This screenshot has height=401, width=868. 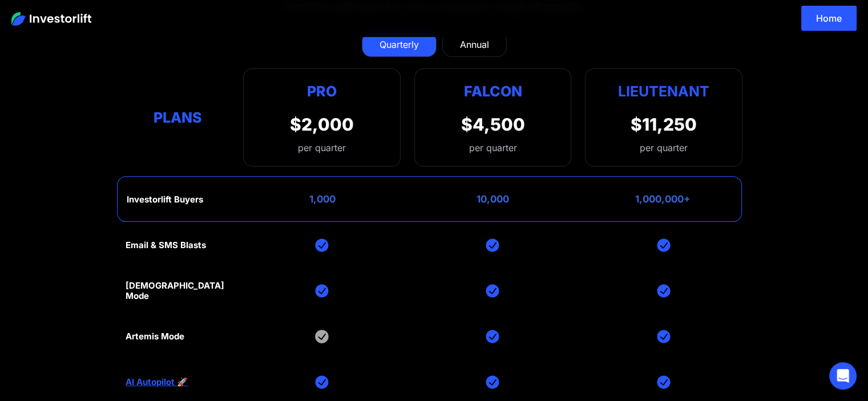 What do you see at coordinates (843, 376) in the screenshot?
I see `div: Open Intercom Messenger` at bounding box center [843, 376].